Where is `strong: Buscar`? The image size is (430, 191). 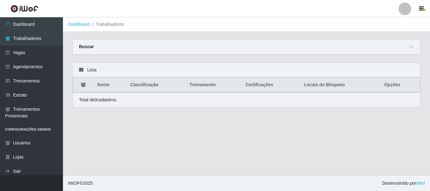
strong: Buscar is located at coordinates (86, 47).